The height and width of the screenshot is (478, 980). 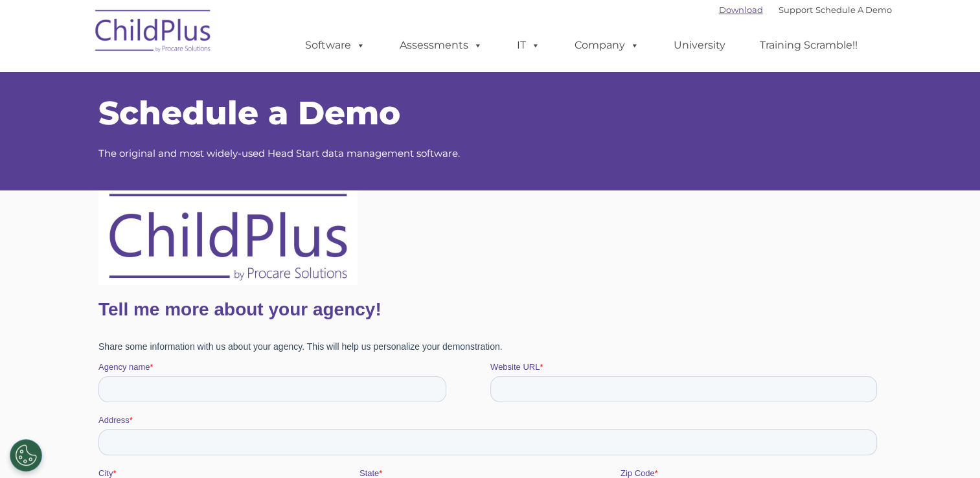 What do you see at coordinates (529, 45) in the screenshot?
I see `a: IT` at bounding box center [529, 45].